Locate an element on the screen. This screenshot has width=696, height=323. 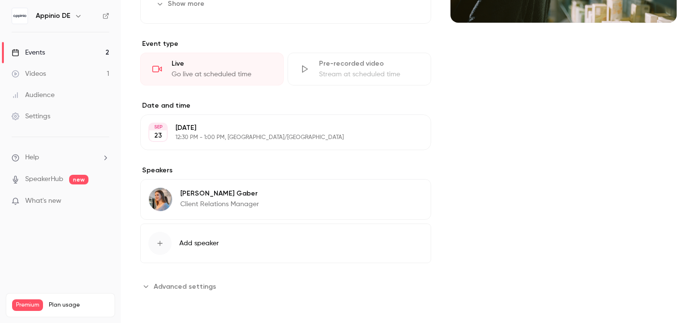
span: Help is located at coordinates (32, 158).